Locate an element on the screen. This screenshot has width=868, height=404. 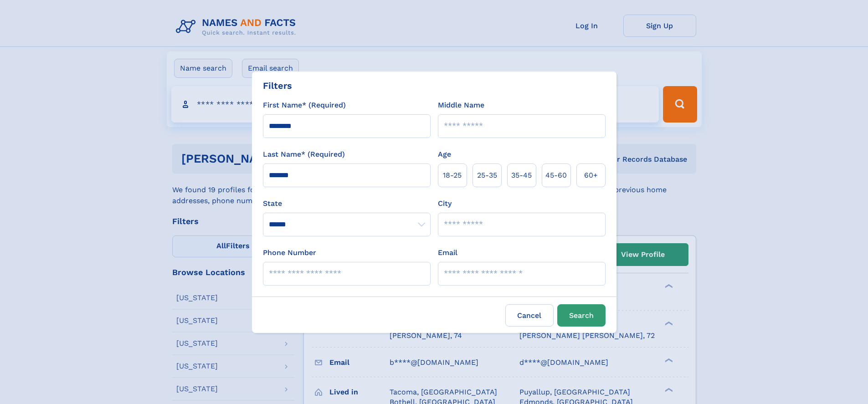
label: Cancel is located at coordinates (530, 315).